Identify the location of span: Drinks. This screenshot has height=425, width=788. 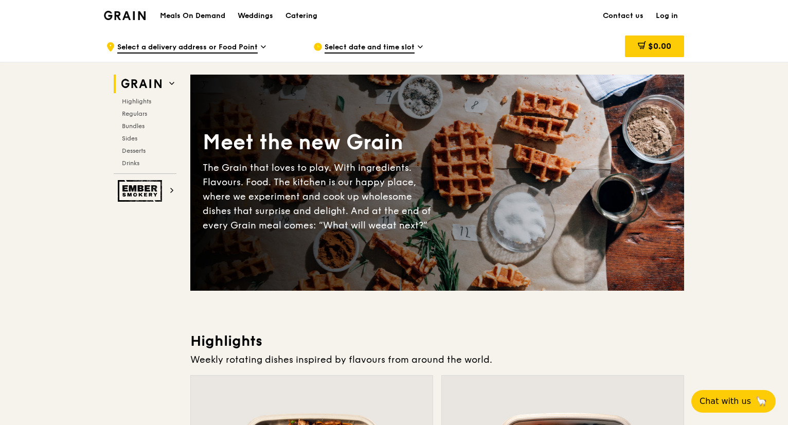
(131, 163).